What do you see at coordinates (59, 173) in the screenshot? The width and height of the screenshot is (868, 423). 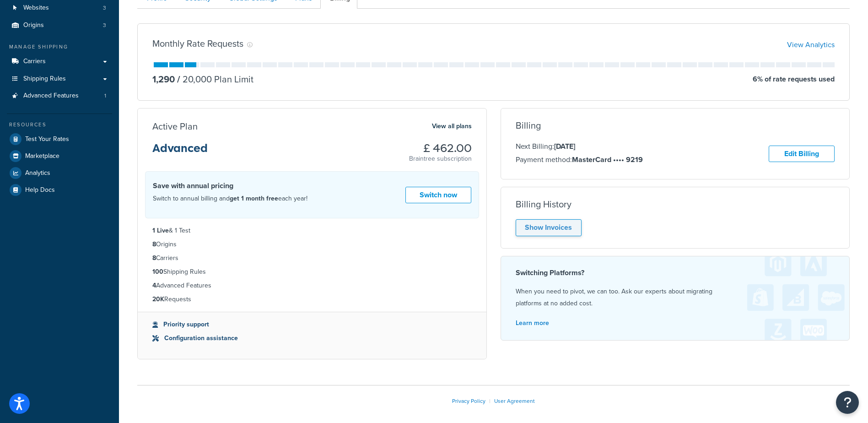 I see `a: Analytics` at bounding box center [59, 173].